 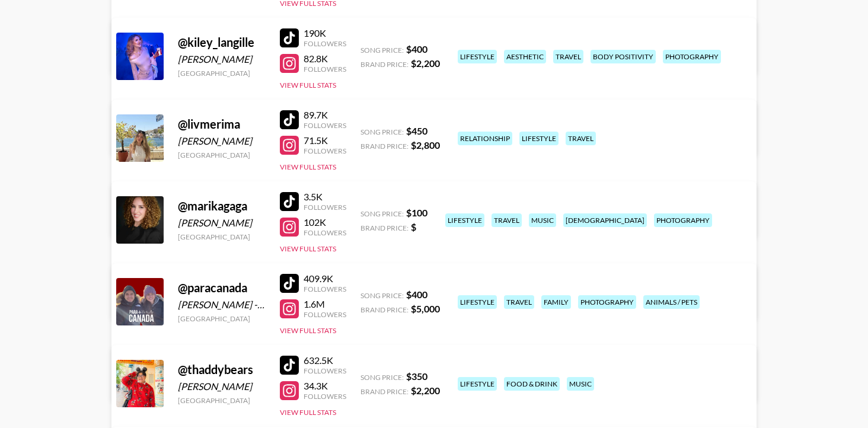 What do you see at coordinates (556, 302) in the screenshot?
I see `div: family` at bounding box center [556, 302].